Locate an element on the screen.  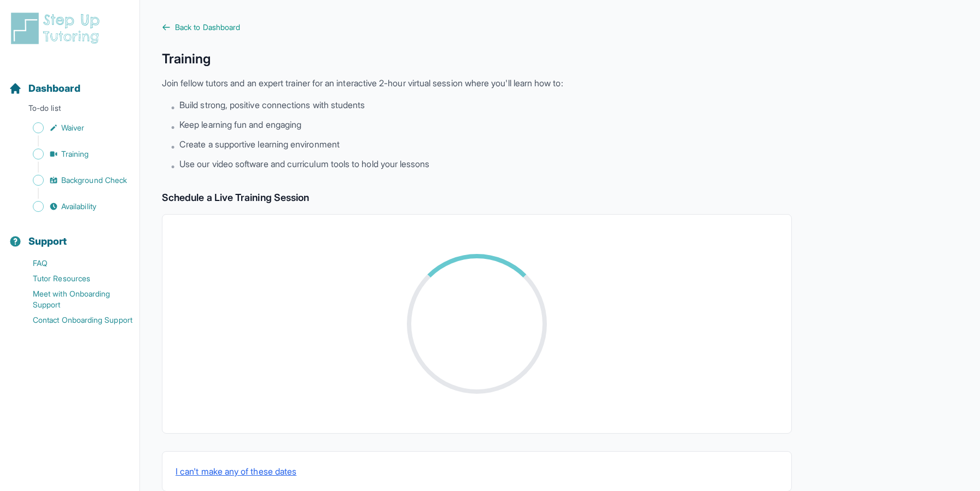
button: I can't make any of these dates is located at coordinates (235, 472).